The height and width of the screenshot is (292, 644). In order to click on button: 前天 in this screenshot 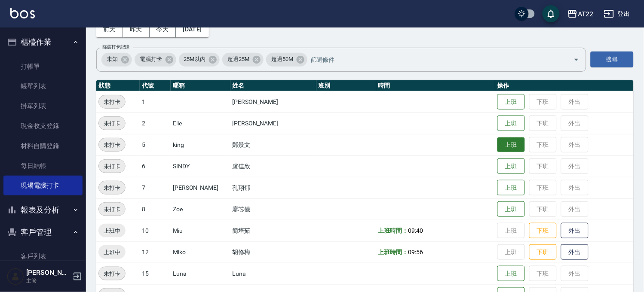, I will do `click(110, 29)`.